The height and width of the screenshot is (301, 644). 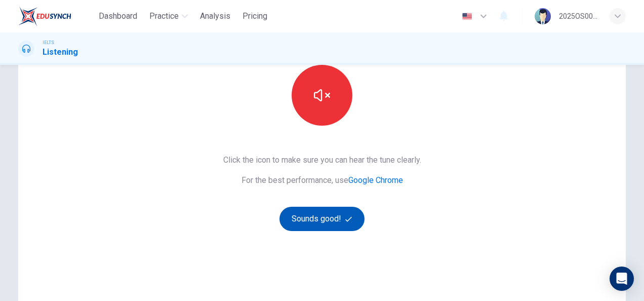 I want to click on span: Analysis, so click(x=215, y=16).